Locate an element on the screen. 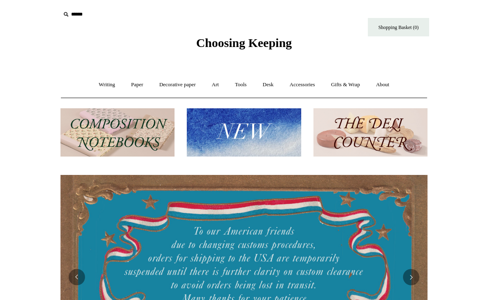 The height and width of the screenshot is (300, 488). a: Art is located at coordinates (215, 85).